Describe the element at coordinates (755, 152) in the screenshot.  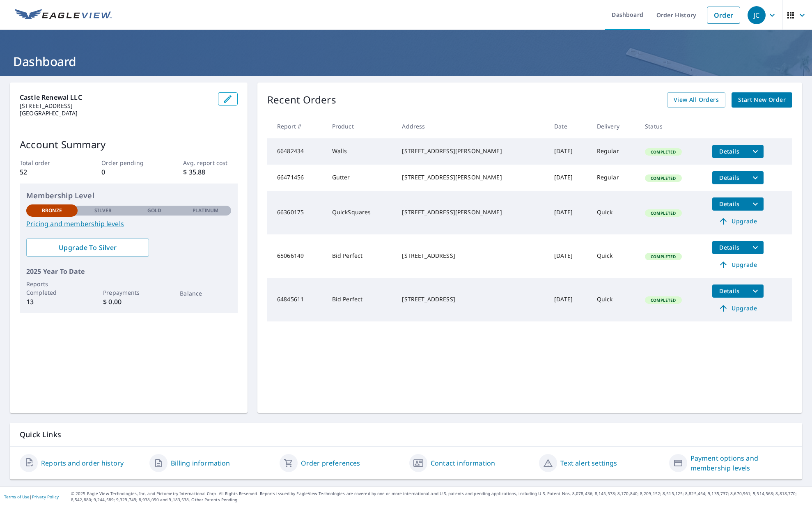
I see `button: filesDropdownBtn-66482434` at that location.